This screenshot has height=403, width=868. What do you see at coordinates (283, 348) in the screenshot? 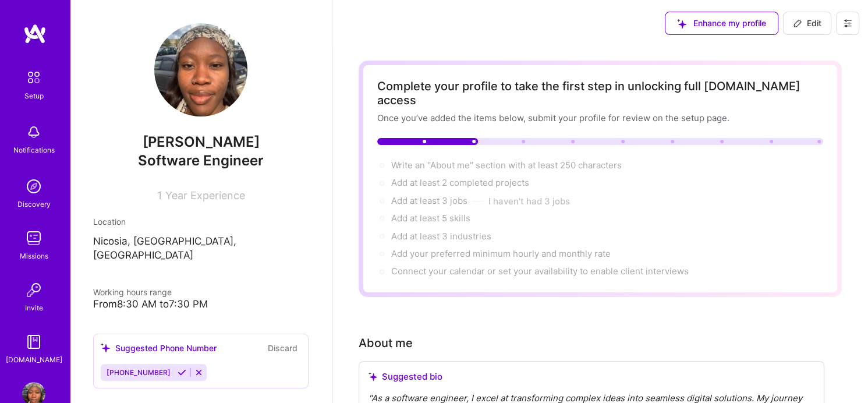
I see `button: Discard` at bounding box center [283, 348].